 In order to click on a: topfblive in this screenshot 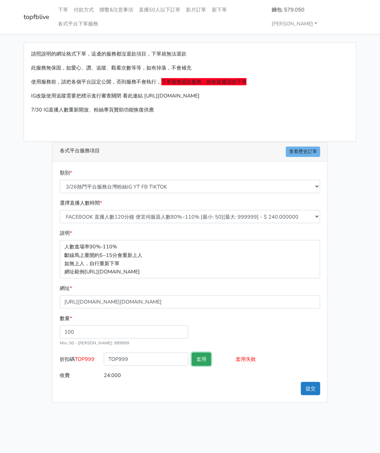, I will do `click(37, 17)`.